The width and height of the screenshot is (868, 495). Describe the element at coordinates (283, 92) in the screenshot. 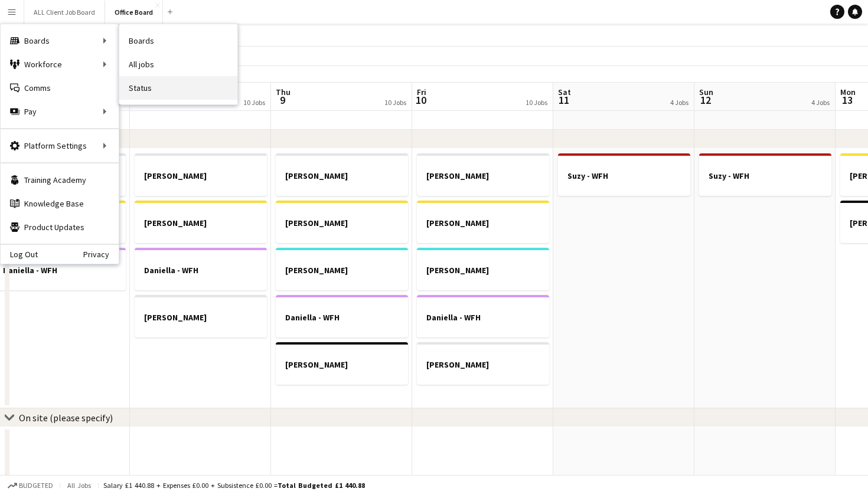

I see `span: Thu` at that location.